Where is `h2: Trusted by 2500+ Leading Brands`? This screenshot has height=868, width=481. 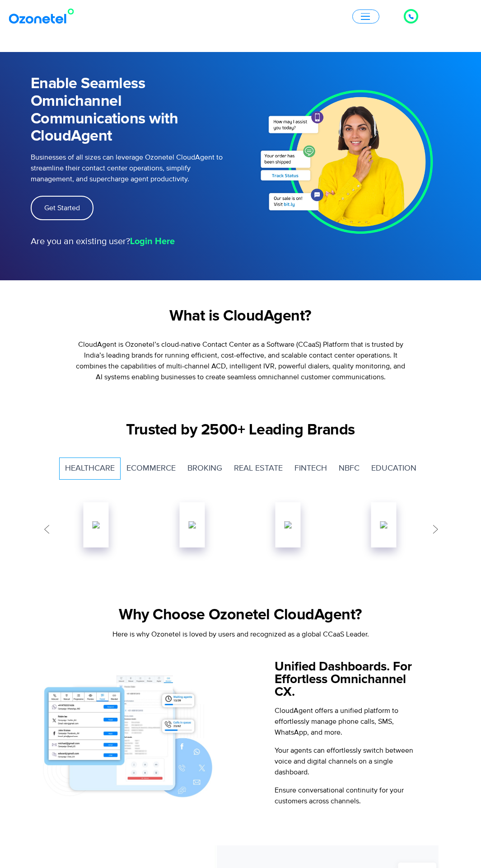 h2: Trusted by 2500+ Leading Brands is located at coordinates (240, 430).